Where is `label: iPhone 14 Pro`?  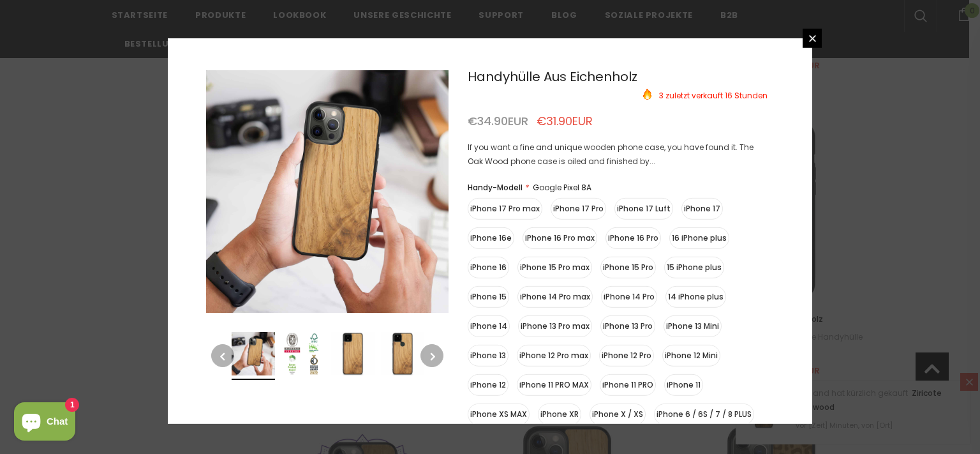
label: iPhone 14 Pro is located at coordinates (629, 296).